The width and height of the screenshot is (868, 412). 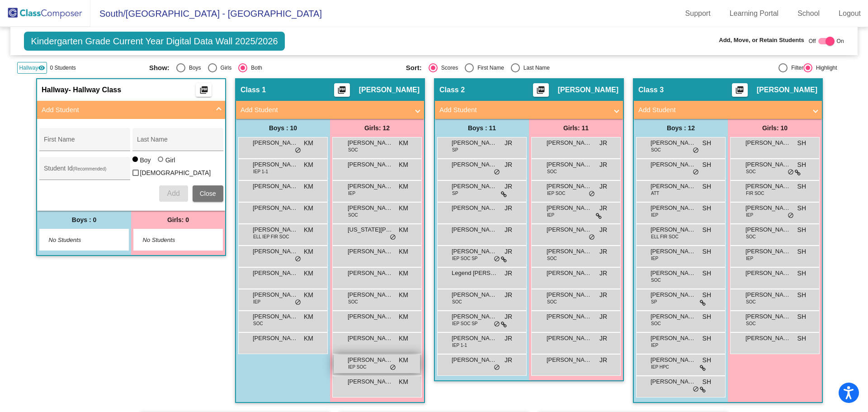 I want to click on span: Sort:, so click(x=414, y=68).